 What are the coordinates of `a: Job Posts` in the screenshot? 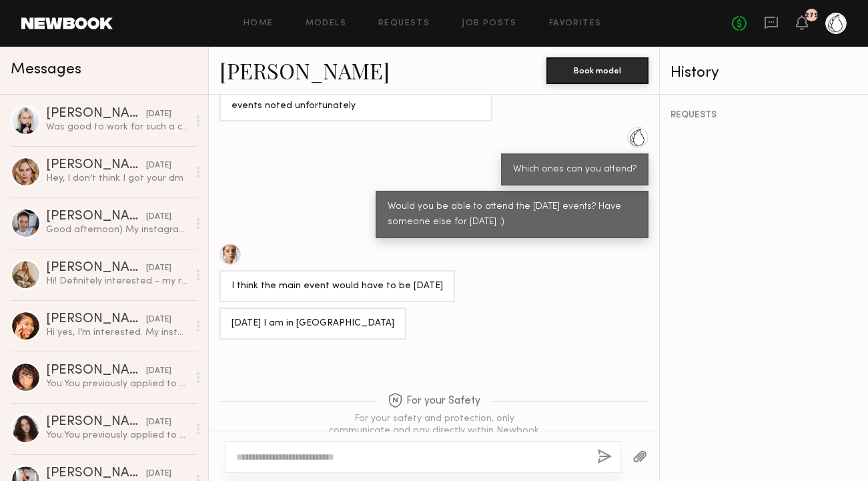 It's located at (489, 23).